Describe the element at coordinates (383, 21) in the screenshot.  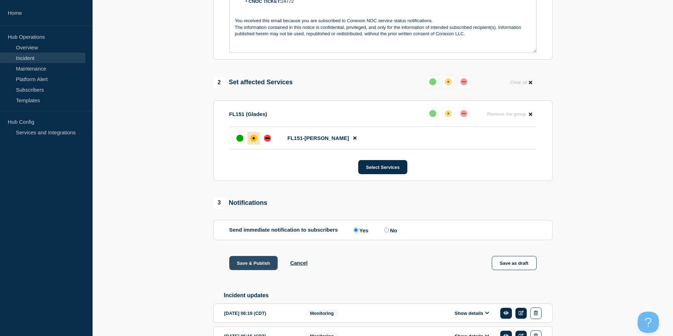
I see `p: You received this email because you are subscribed to Conexon NOC service status notifications.` at that location.